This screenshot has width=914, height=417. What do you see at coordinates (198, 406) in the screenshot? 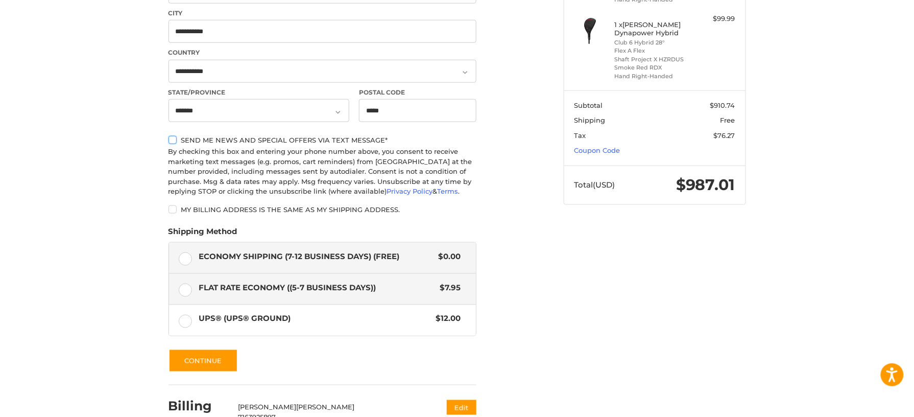
I see `h2: Billing` at bounding box center [198, 406].